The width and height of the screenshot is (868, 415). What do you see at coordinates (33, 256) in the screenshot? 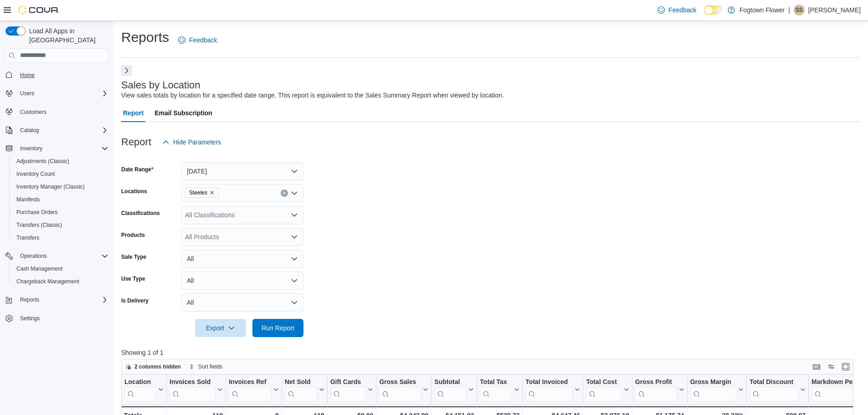
I see `button: Operations` at bounding box center [33, 256].